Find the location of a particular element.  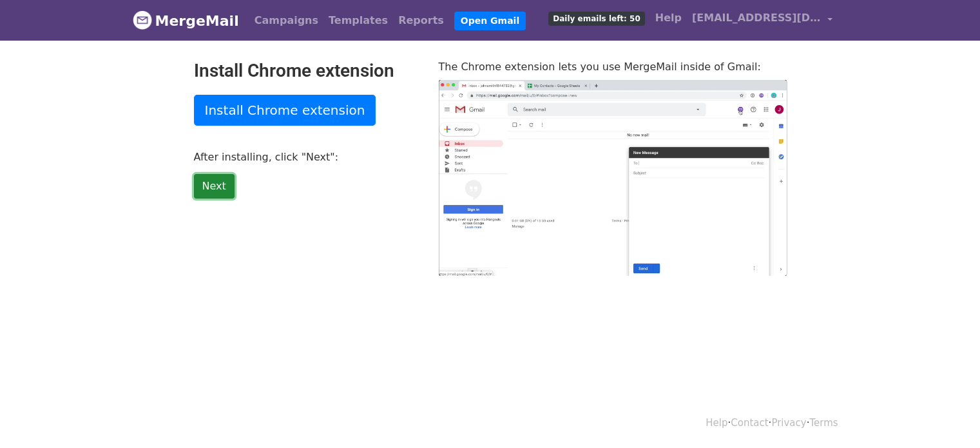

h2: Install Chrome extension is located at coordinates (307, 71).